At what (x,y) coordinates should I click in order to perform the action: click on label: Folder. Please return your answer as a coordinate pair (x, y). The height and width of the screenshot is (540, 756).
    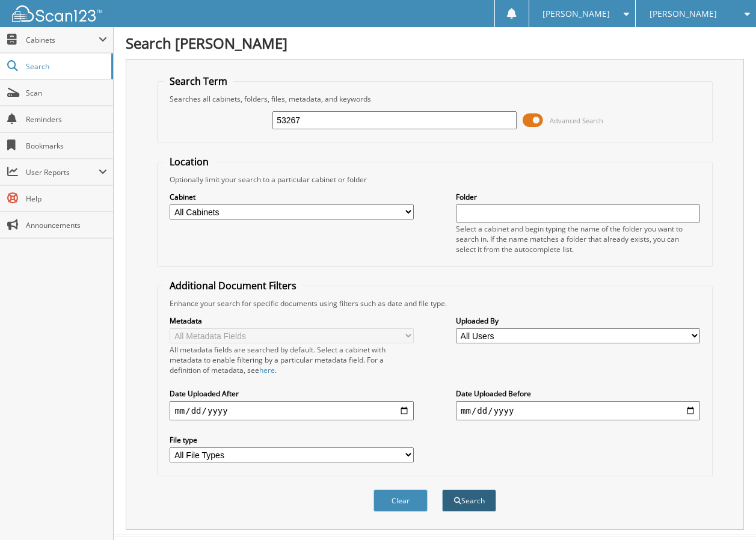
    Looking at the image, I should click on (578, 197).